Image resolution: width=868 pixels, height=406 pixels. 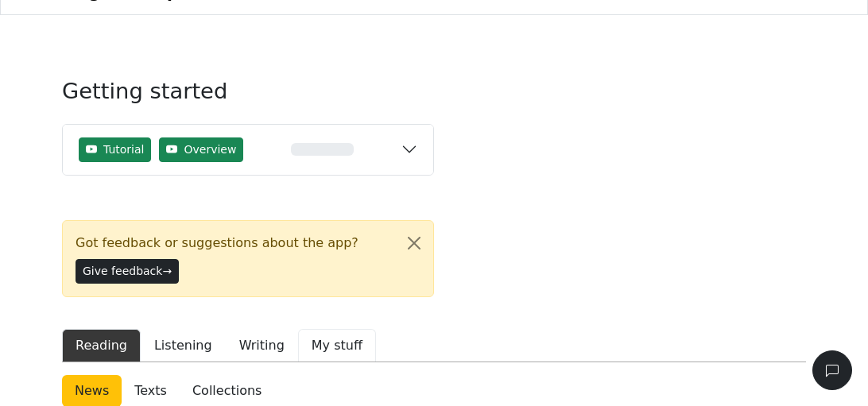 What do you see at coordinates (114, 150) in the screenshot?
I see `button: Tutorial` at bounding box center [114, 150].